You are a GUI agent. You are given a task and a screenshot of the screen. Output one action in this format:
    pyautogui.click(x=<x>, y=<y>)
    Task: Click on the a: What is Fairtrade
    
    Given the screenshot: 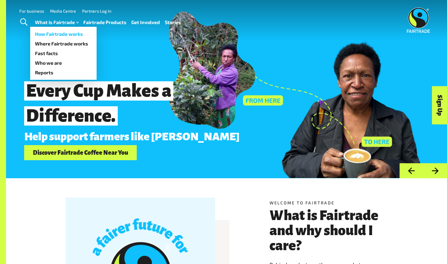 What is the action you would take?
    pyautogui.click(x=57, y=22)
    